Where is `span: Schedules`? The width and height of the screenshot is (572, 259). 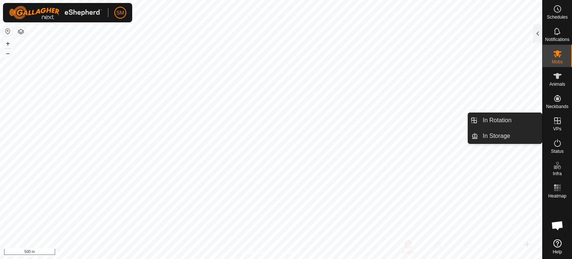
span: Schedules is located at coordinates (557, 17).